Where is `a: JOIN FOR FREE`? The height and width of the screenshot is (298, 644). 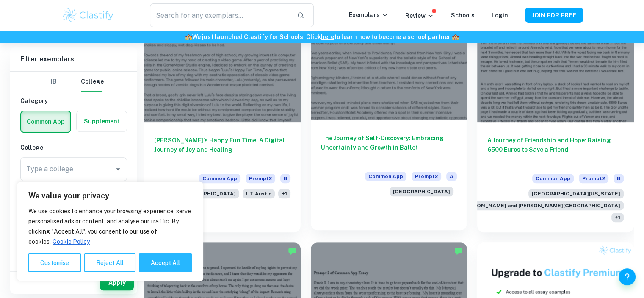
a: JOIN FOR FREE is located at coordinates (554, 15).